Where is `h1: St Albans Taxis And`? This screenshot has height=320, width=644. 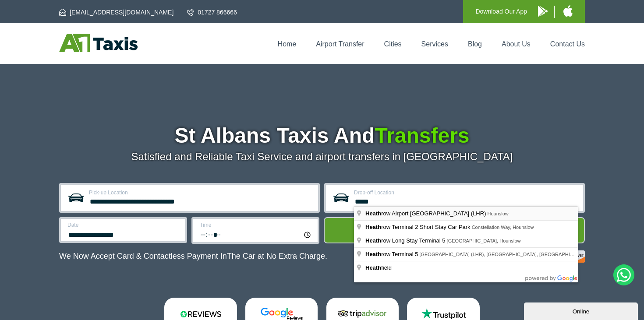 h1: St Albans Taxis And is located at coordinates (322, 136).